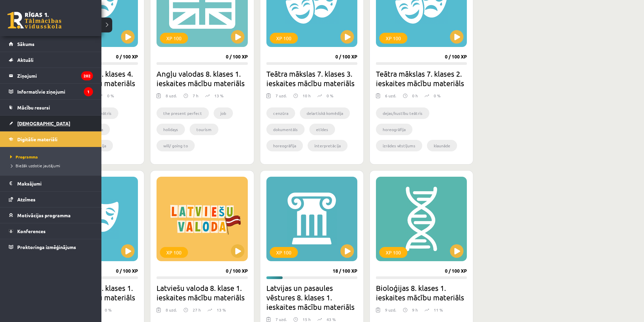 Image resolution: width=644 pixels, height=322 pixels. I want to click on span: Atzīmes, so click(26, 199).